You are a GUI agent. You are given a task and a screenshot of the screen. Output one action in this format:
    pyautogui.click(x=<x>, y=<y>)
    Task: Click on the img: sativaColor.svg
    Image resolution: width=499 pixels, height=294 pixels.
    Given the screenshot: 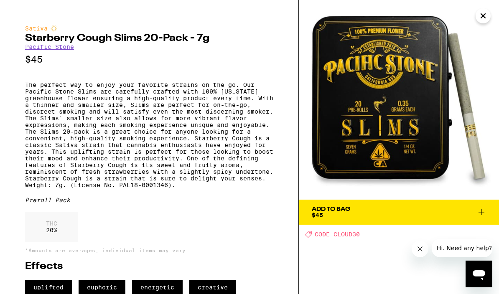 What is the action you would take?
    pyautogui.click(x=54, y=28)
    